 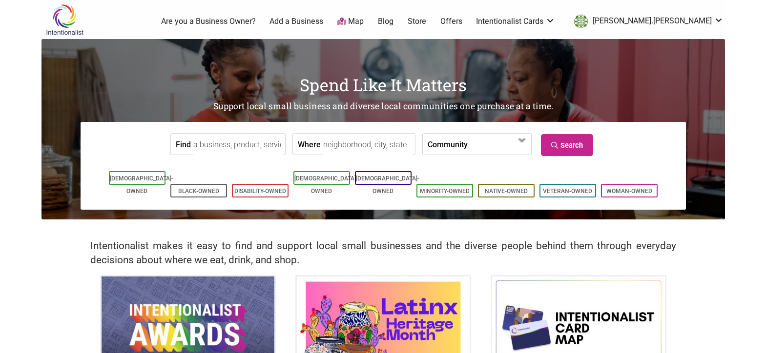 What do you see at coordinates (199, 191) in the screenshot?
I see `a: Black-Owned` at bounding box center [199, 191].